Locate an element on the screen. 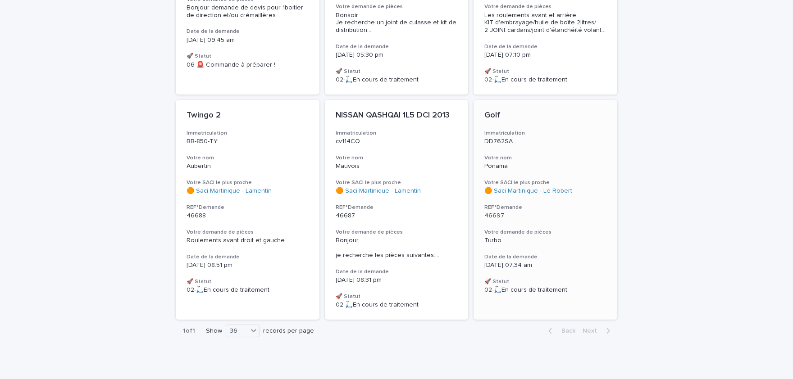  p: 46688 is located at coordinates (247, 216).